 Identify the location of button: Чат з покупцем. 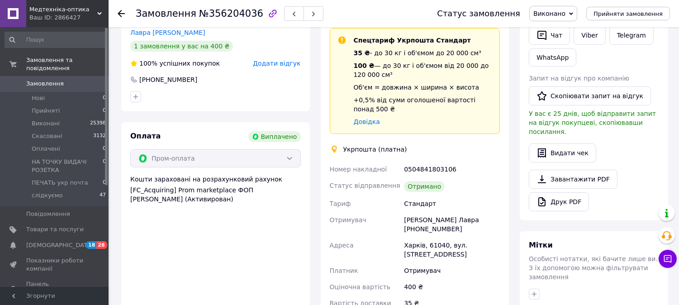
(668, 259).